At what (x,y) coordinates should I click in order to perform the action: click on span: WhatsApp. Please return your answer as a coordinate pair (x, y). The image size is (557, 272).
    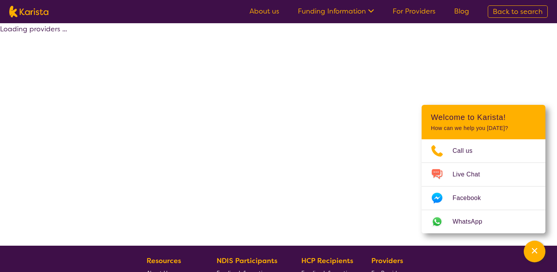
    Looking at the image, I should click on (472, 222).